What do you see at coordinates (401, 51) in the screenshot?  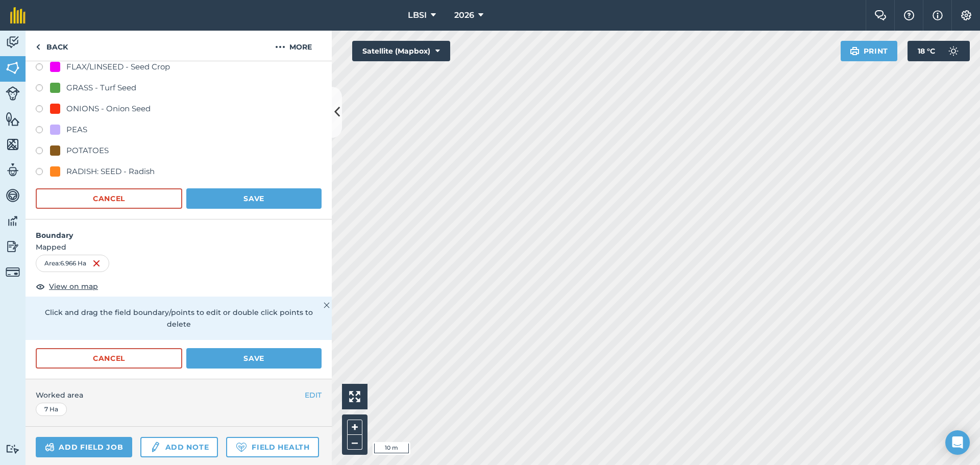 I see `button: Satellite (Mapbox)` at bounding box center [401, 51].